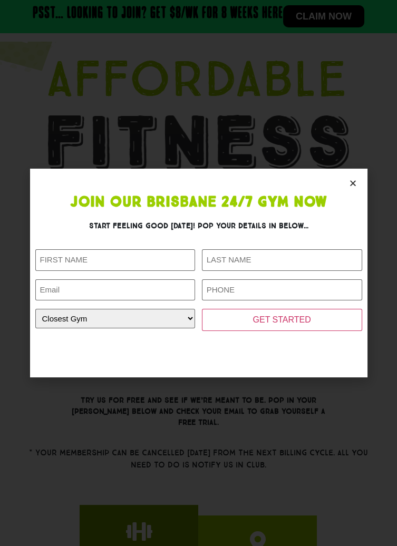  What do you see at coordinates (115, 290) in the screenshot?
I see `input: Email` at bounding box center [115, 290].